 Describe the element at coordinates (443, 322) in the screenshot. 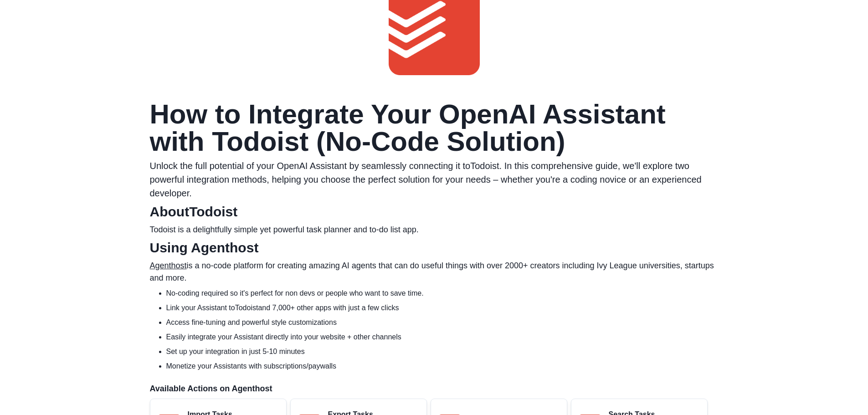

I see `li: Access fine-tuning and powerful style customizations` at that location.